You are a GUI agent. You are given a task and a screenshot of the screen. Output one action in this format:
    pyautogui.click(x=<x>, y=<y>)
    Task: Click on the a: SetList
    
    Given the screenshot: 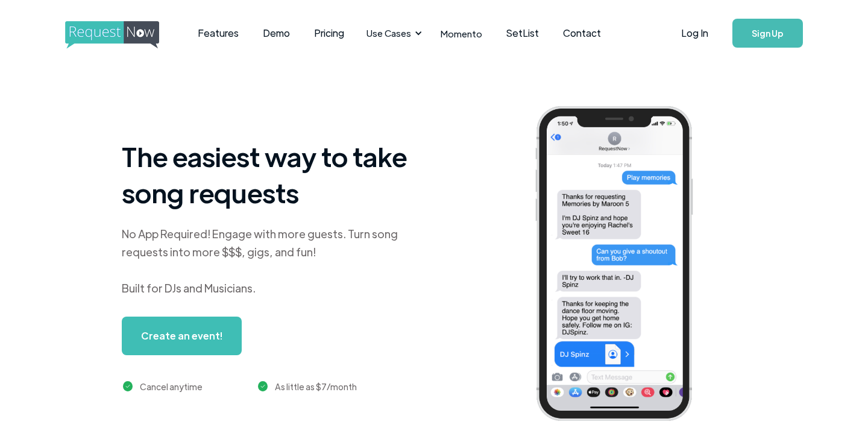 What is the action you would take?
    pyautogui.click(x=522, y=33)
    